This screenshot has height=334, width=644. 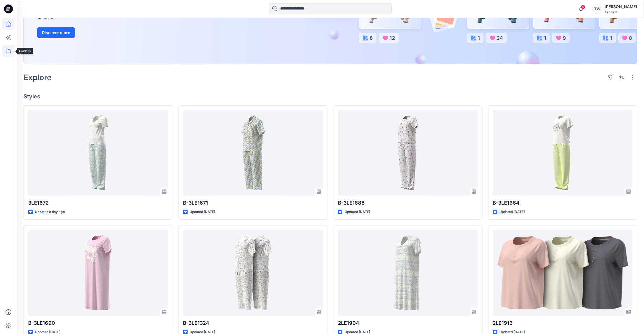 What do you see at coordinates (563, 323) in the screenshot?
I see `p: 2LE1913` at bounding box center [563, 323].